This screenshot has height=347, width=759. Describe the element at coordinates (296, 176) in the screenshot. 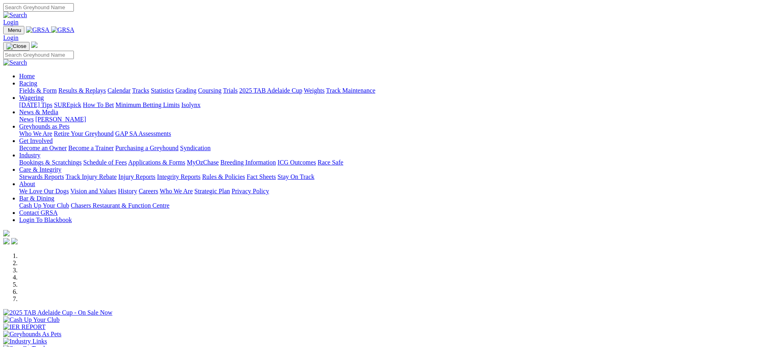

I see `a: Stay On Track` at that location.